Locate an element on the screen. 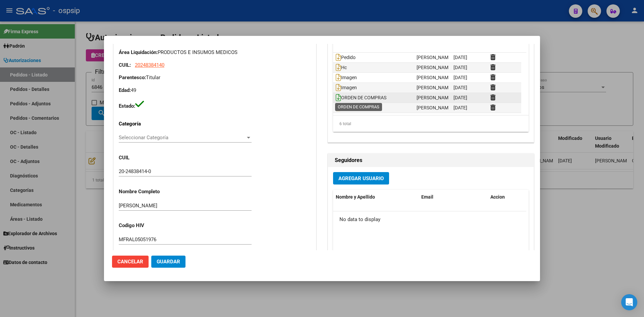 The image size is (644, 317). strong: Parentesco: is located at coordinates (132, 78).